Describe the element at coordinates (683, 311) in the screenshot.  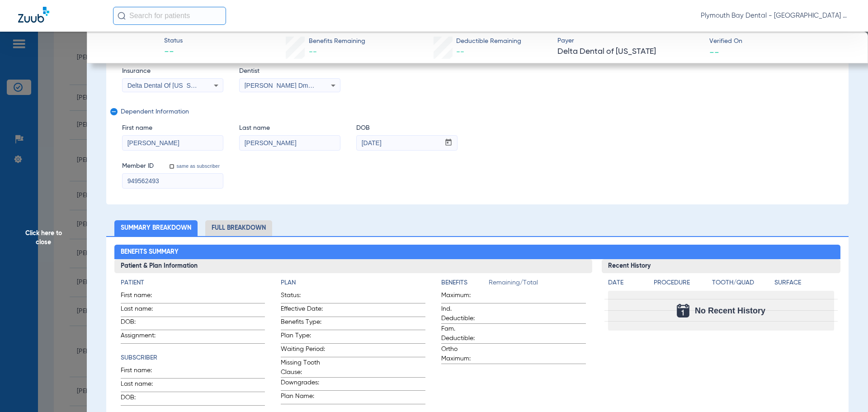
I see `img: Calendar` at that location.